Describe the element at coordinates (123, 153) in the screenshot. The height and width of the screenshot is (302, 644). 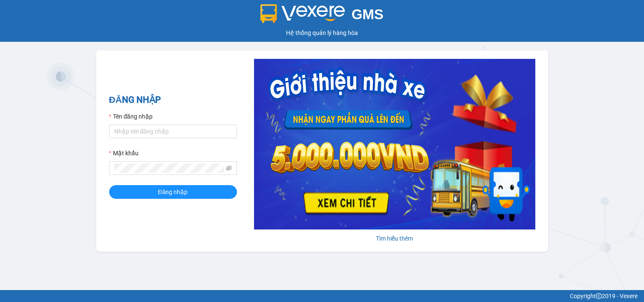
I see `label: Mật khẩu` at that location.